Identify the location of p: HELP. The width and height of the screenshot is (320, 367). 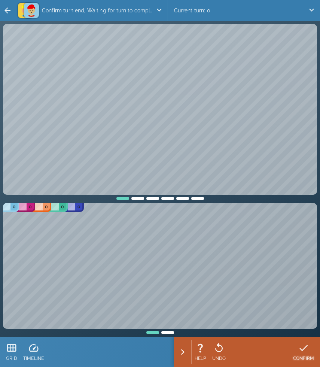
(200, 358).